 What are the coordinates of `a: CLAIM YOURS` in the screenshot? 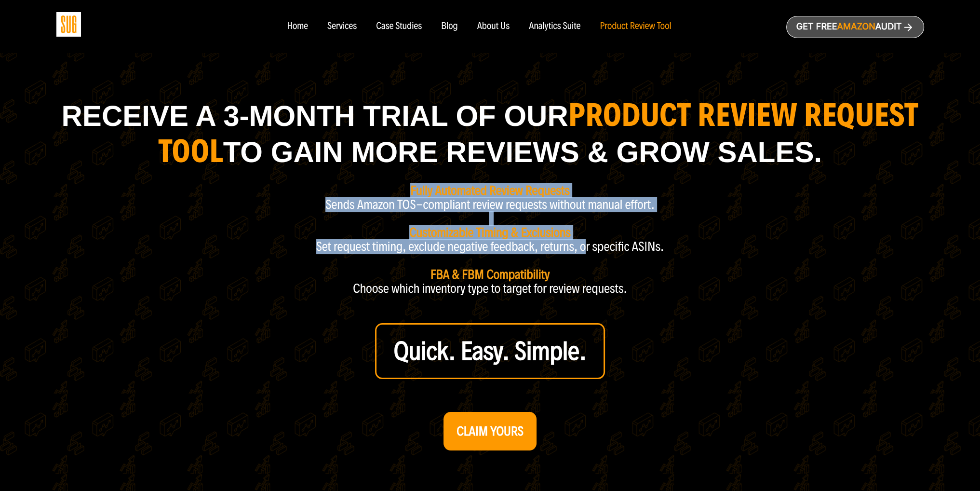 It's located at (490, 431).